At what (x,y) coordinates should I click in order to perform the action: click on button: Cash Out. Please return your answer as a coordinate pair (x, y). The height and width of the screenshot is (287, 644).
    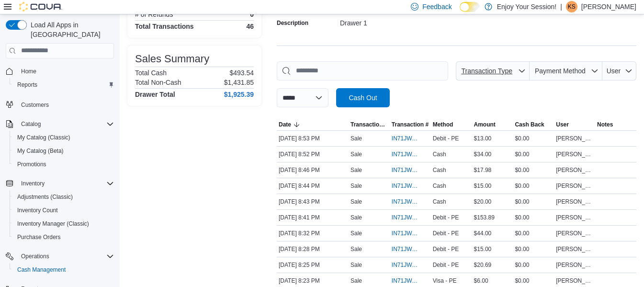
    Looking at the image, I should click on (363, 97).